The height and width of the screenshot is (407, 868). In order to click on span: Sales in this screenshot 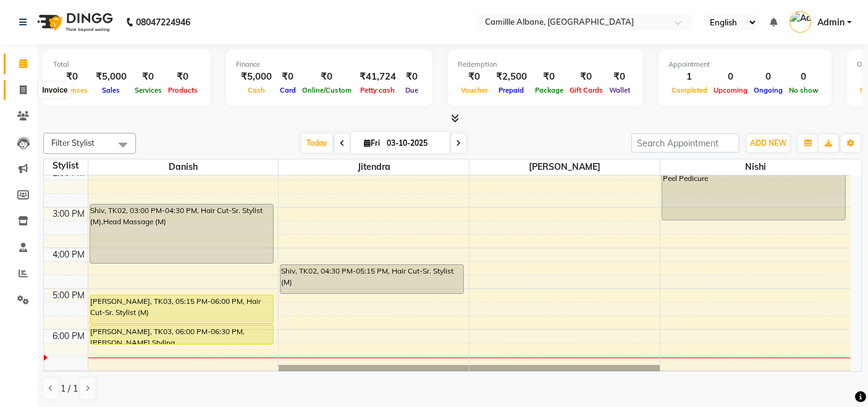, I will do `click(111, 90)`.